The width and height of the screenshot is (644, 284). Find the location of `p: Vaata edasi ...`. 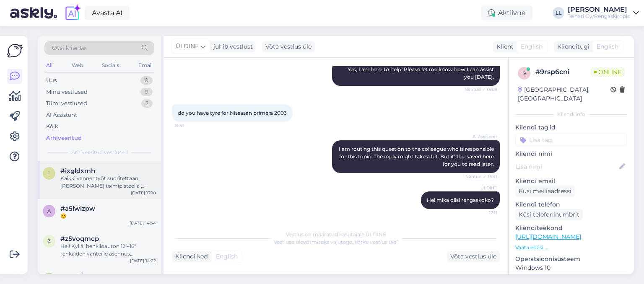

p: Vaata edasi ... is located at coordinates (571, 247).